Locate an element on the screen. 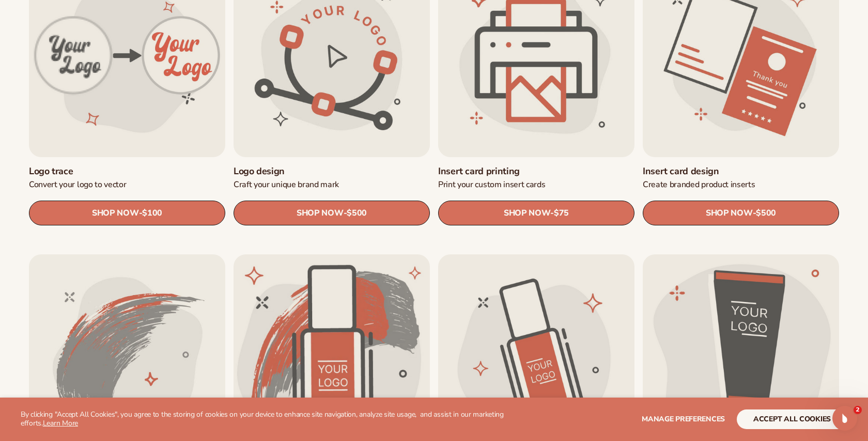  a: Insert card design is located at coordinates (741, 171).